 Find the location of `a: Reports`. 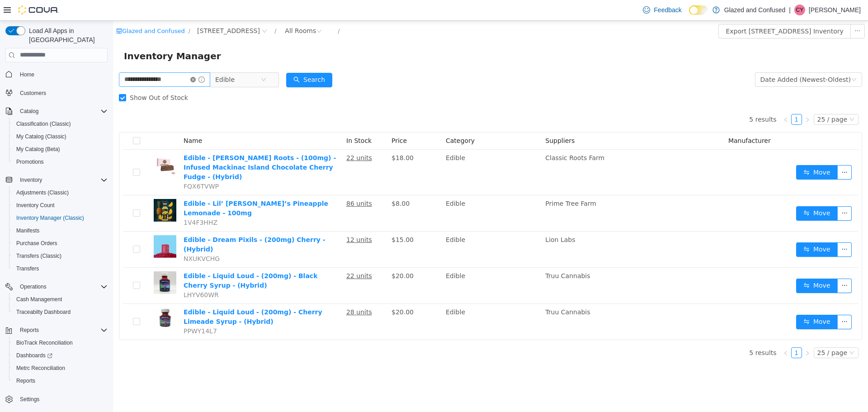

a: Reports is located at coordinates (26, 380).